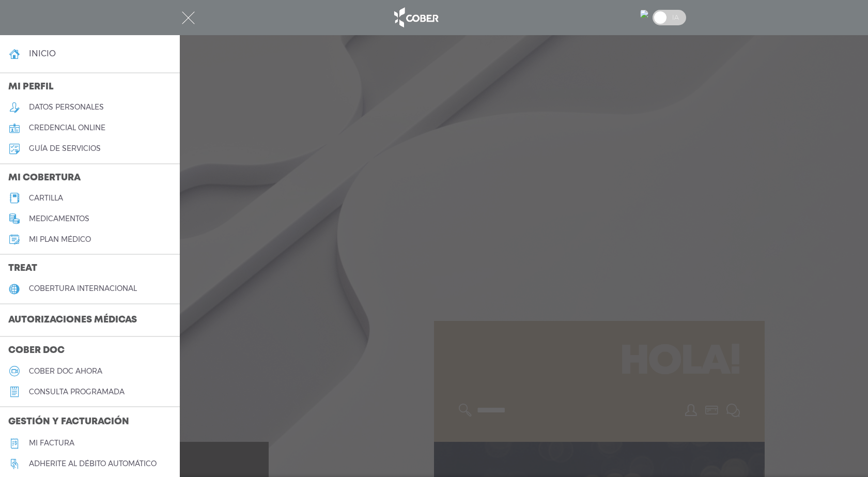  Describe the element at coordinates (83, 288) in the screenshot. I see `h5: cobertura internacional` at that location.